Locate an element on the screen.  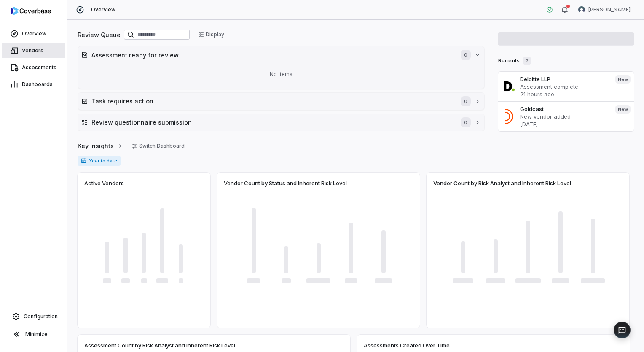
div: No items is located at coordinates (281, 74).